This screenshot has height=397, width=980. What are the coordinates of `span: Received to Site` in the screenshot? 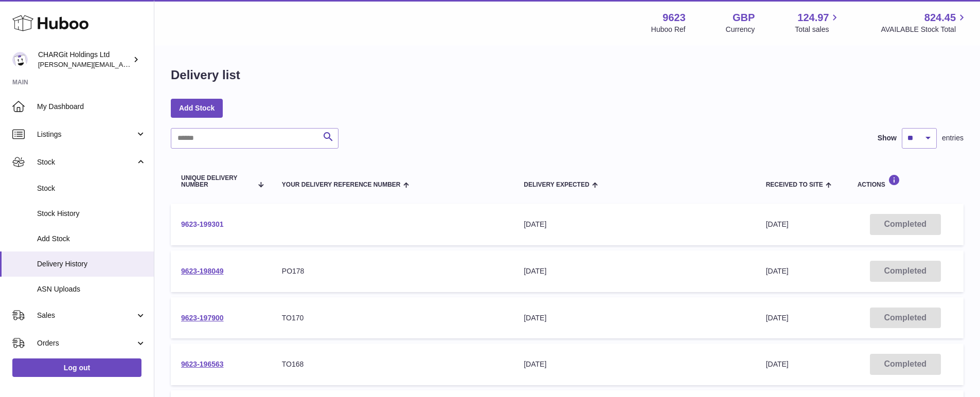 It's located at (795, 185).